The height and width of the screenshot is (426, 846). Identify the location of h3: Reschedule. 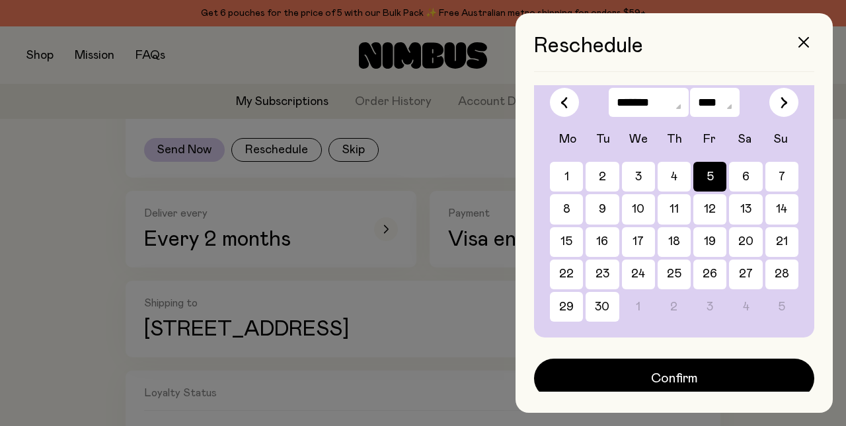
(674, 53).